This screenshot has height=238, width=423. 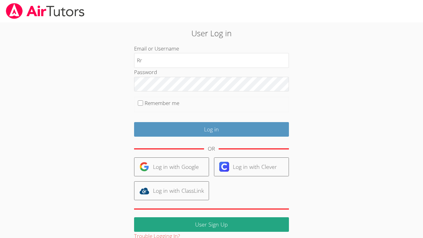 I want to click on a: User Sign Up, so click(x=212, y=224).